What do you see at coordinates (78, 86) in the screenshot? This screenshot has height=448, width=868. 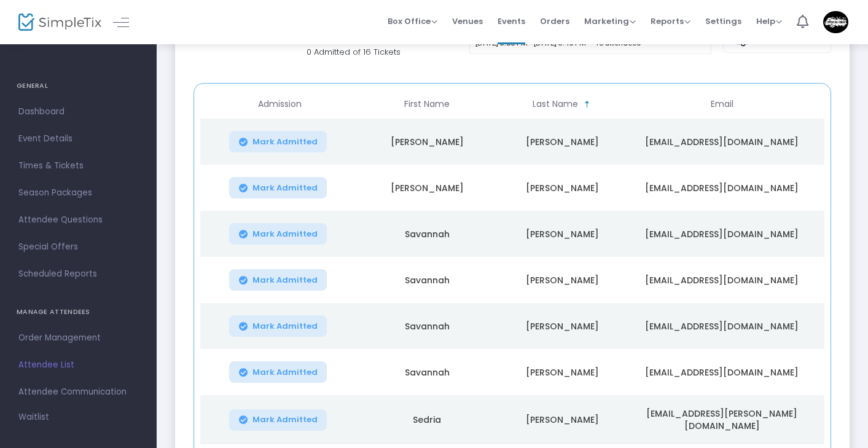 I see `h4: GENERAL` at bounding box center [78, 86].